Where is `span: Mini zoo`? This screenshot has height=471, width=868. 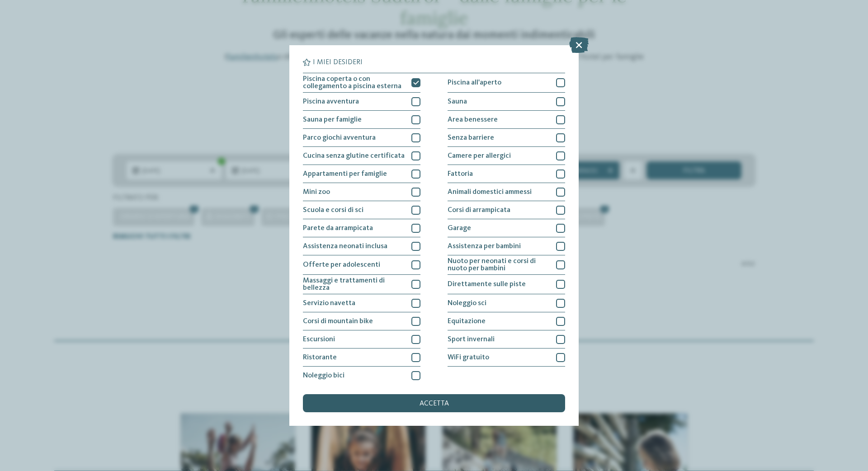 span: Mini zoo is located at coordinates (316, 192).